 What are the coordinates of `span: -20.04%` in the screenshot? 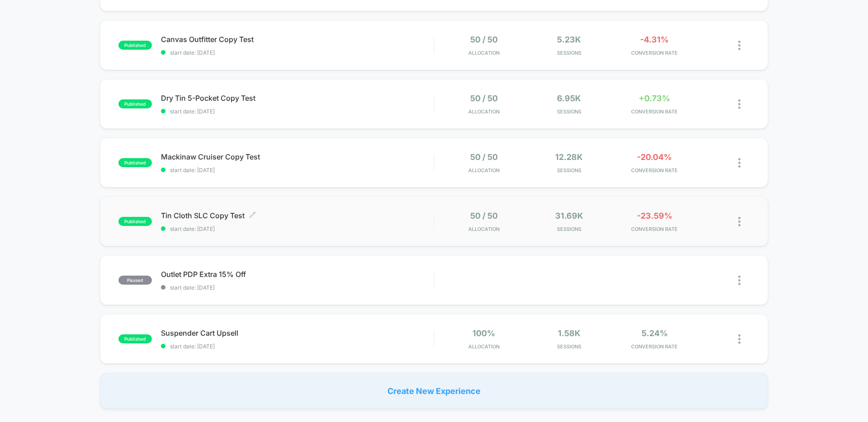 It's located at (654, 156).